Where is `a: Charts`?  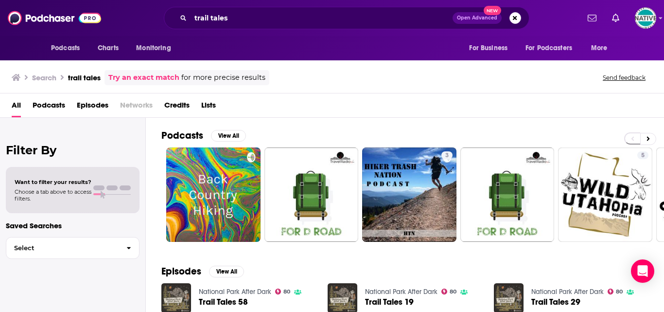 a: Charts is located at coordinates (108, 48).